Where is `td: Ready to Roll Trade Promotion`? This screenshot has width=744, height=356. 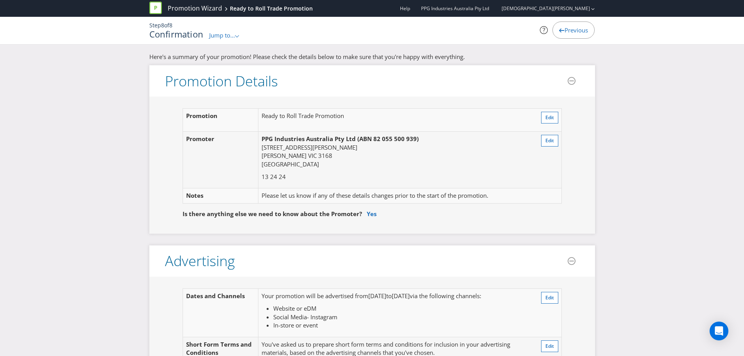
td: Ready to Roll Trade Promotion is located at coordinates (393, 120).